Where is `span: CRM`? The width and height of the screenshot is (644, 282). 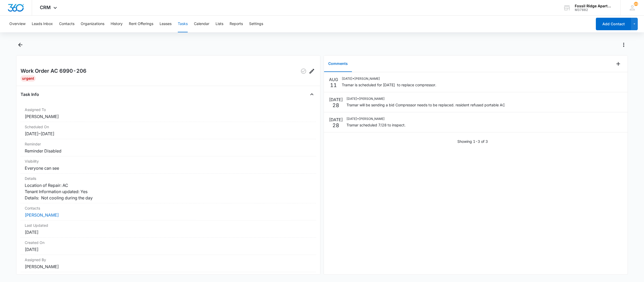 span: CRM is located at coordinates (45, 7).